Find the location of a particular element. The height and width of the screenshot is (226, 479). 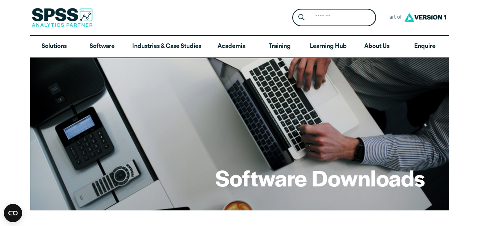

form: Site Header Search Form is located at coordinates (334, 18).